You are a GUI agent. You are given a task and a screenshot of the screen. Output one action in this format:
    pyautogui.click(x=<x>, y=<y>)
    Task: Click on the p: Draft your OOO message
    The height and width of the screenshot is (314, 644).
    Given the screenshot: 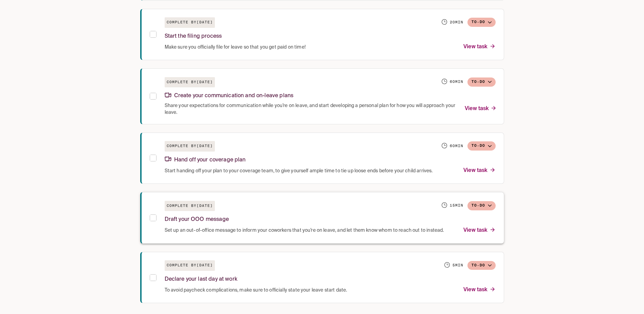 What is the action you would take?
    pyautogui.click(x=197, y=220)
    